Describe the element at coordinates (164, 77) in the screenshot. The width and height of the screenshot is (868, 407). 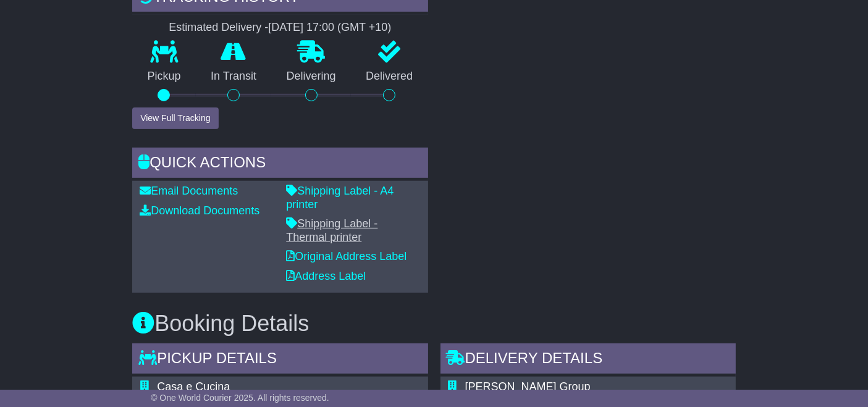
I see `p: Pickup` at that location.